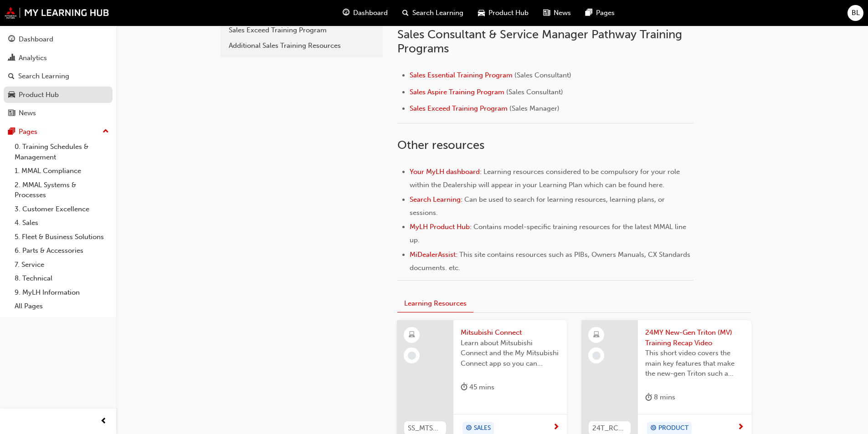 The width and height of the screenshot is (868, 434). I want to click on a: 0. Training Schedules & Management, so click(62, 152).